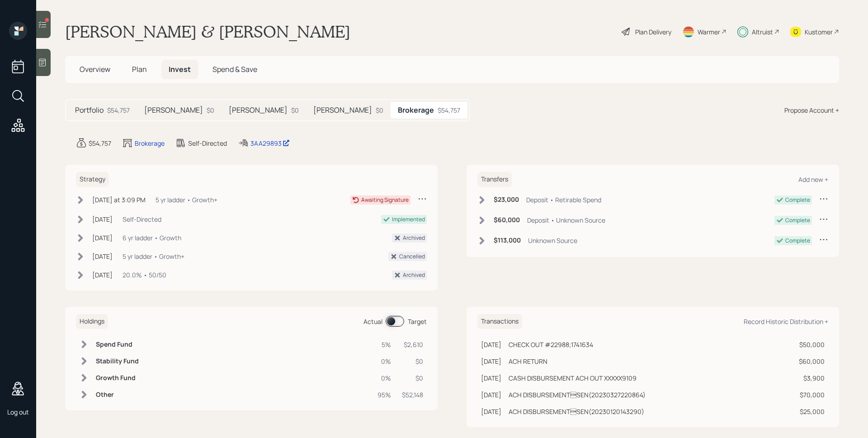 The image size is (868, 438). Describe the element at coordinates (564, 199) in the screenshot. I see `div: Deposit • Retirable Spend` at that location.